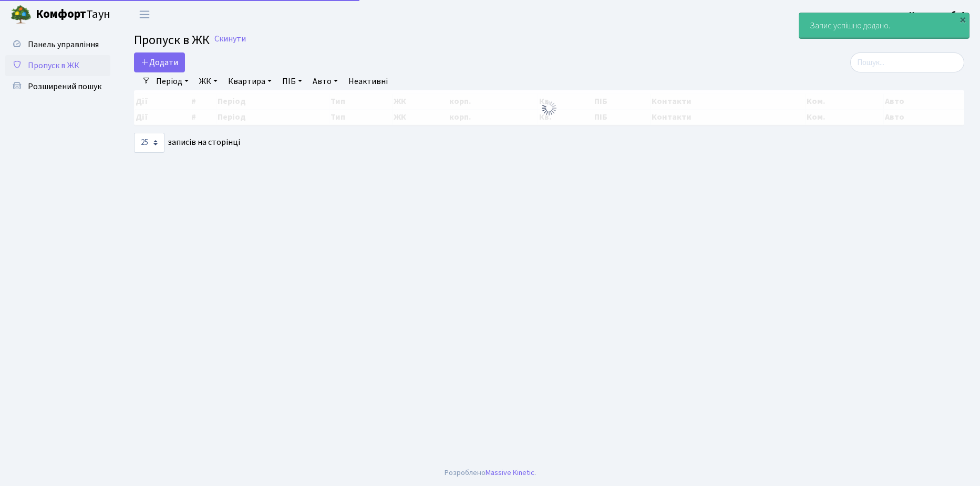  Describe the element at coordinates (938, 15) in the screenshot. I see `b: Консьєрж б. 4.` at that location.